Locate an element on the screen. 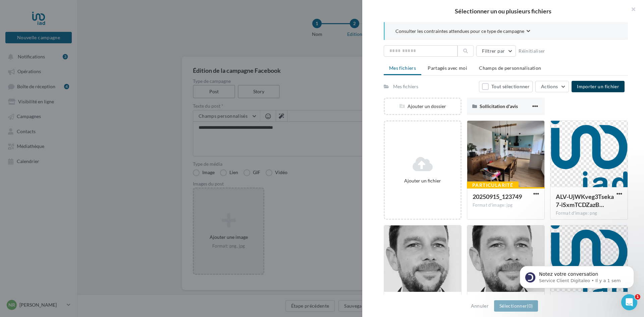 This screenshot has height=317, width=644. div: Mes fichiers is located at coordinates (406, 87).